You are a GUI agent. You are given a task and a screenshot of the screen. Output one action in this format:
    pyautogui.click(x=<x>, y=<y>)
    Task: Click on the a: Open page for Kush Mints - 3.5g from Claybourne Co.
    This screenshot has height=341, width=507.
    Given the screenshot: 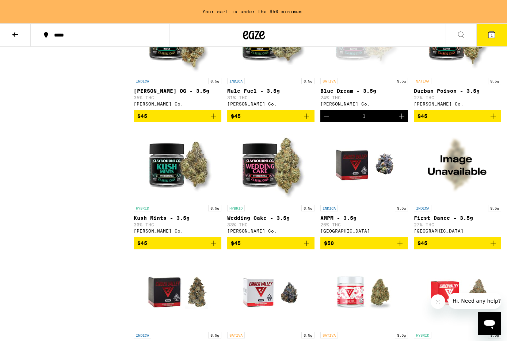 What is the action you would take?
    pyautogui.click(x=178, y=183)
    